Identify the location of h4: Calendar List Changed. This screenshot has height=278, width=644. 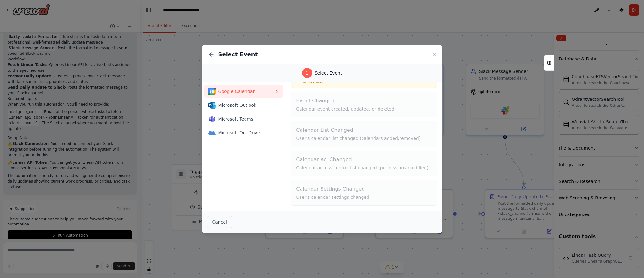
(364, 130).